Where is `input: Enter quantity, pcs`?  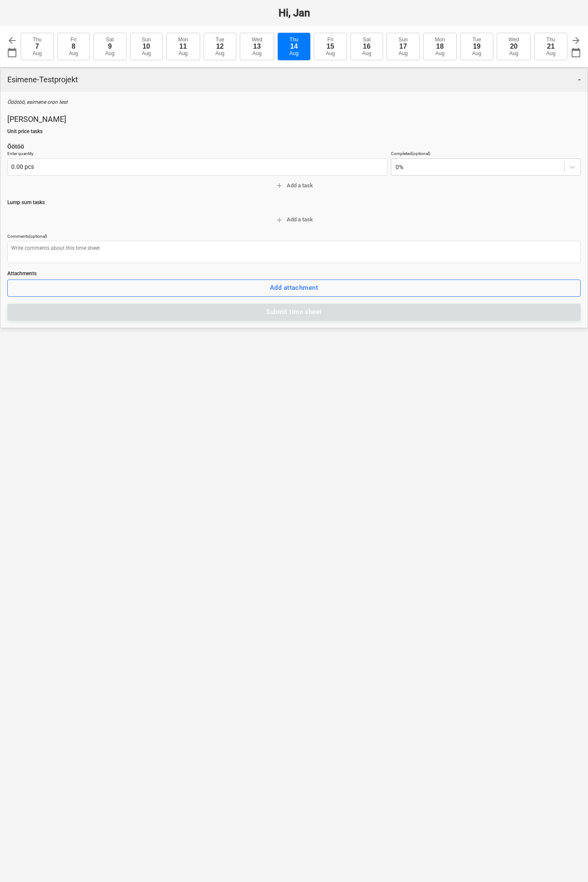
input: Enter quantity, pcs is located at coordinates (197, 167).